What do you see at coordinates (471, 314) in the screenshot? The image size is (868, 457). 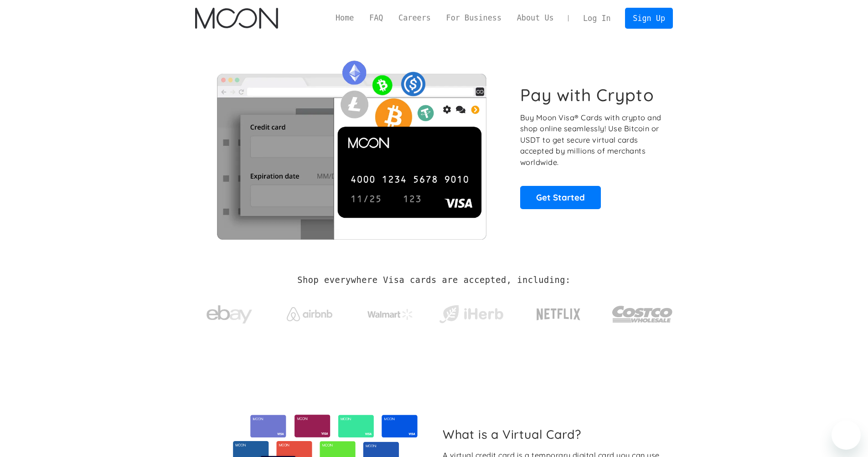 I see `img: iHerb` at bounding box center [471, 314].